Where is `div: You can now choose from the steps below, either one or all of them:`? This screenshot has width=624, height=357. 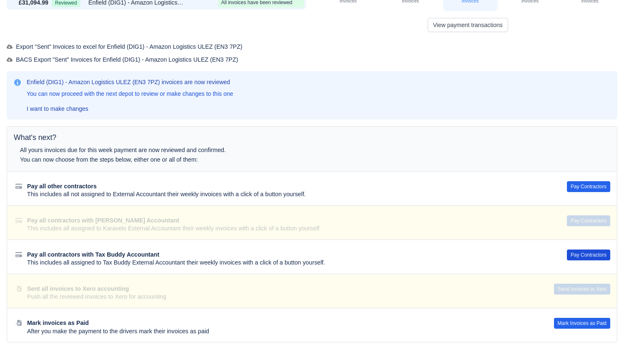
div: You can now choose from the steps below, either one or all of them: is located at coordinates (237, 160).